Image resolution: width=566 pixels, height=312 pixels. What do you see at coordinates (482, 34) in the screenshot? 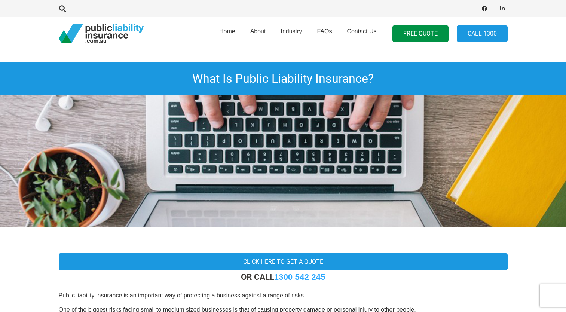
I see `a: Call 1300` at bounding box center [482, 34].